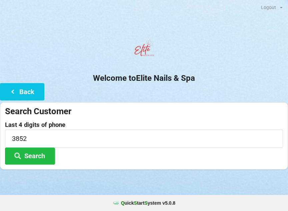  Describe the element at coordinates (123, 203) in the screenshot. I see `span: Q` at that location.